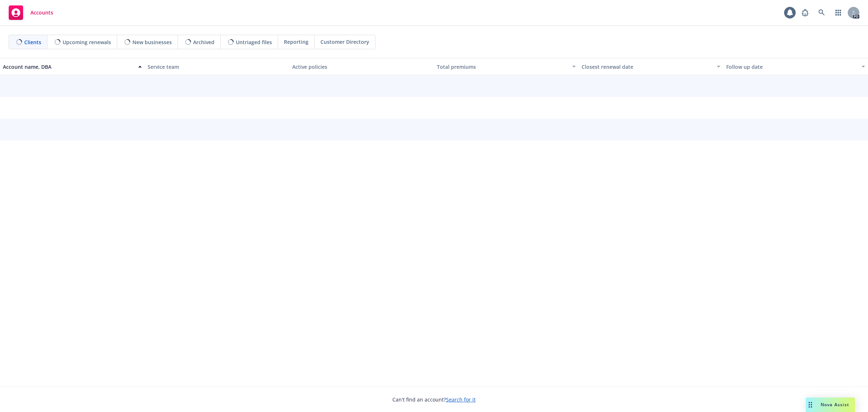  What do you see at coordinates (506, 67) in the screenshot?
I see `button: Total premiums` at bounding box center [506, 67].